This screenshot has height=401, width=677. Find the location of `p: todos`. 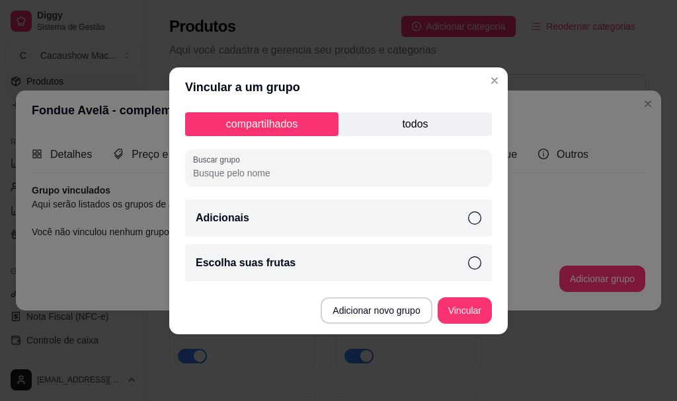

p: todos is located at coordinates (415, 124).